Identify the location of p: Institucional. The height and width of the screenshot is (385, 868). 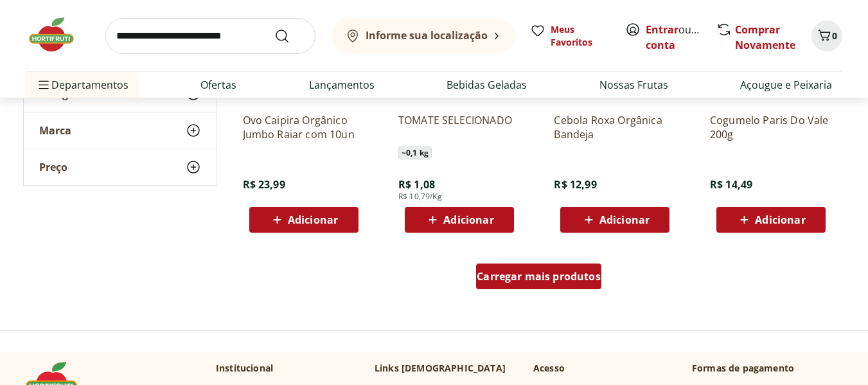
(244, 368).